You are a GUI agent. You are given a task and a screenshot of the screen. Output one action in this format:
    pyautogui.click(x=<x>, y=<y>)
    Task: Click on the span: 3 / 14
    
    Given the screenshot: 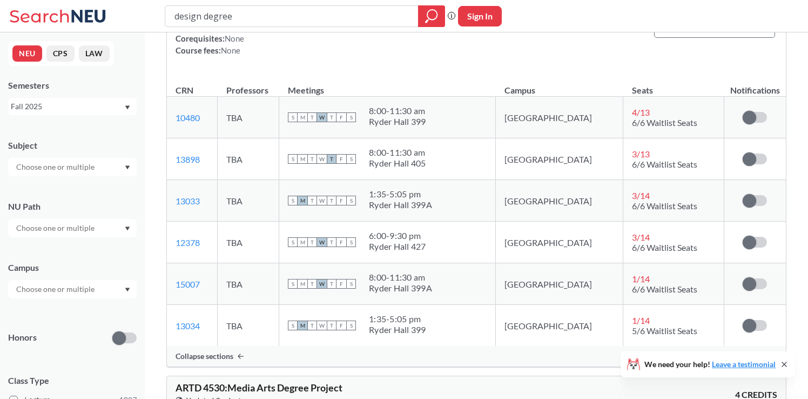 What is the action you would take?
    pyautogui.click(x=641, y=237)
    